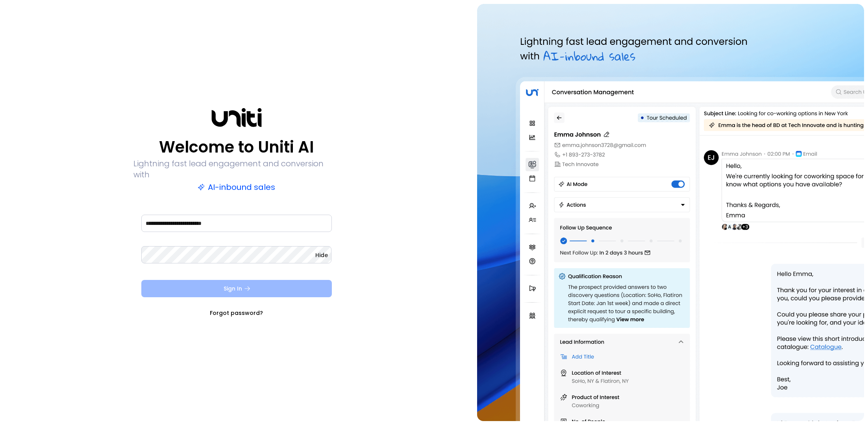  What do you see at coordinates (322, 255) in the screenshot?
I see `button: Hide` at bounding box center [322, 255].